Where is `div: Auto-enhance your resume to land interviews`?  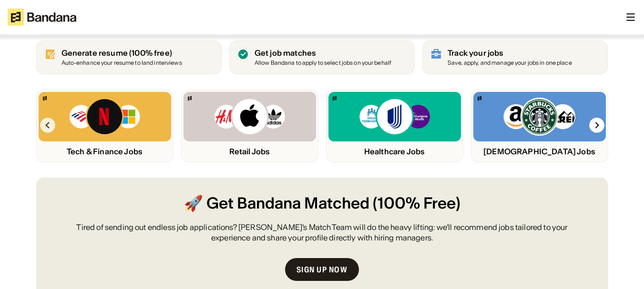
div: Auto-enhance your resume to land interviews is located at coordinates (121, 63).